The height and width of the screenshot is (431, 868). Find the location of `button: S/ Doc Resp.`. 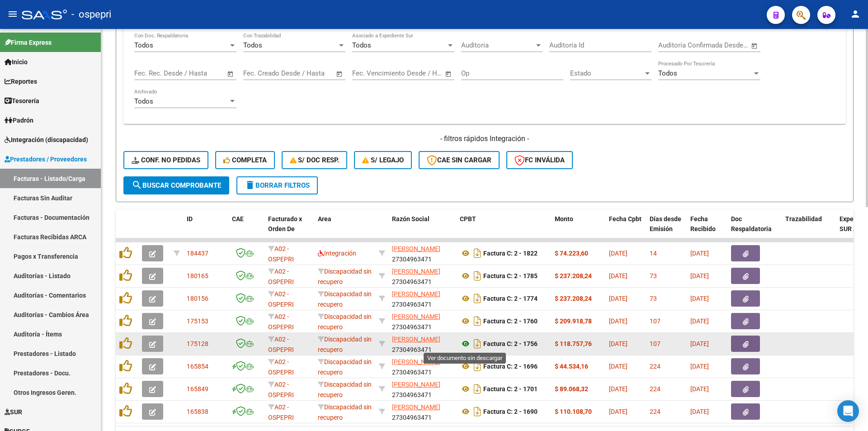

button: S/ Doc Resp. is located at coordinates (315, 160).